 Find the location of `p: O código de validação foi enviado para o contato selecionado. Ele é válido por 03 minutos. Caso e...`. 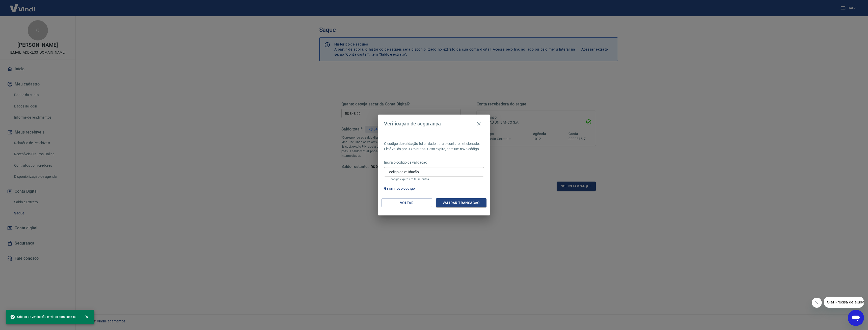

p: O código de validação foi enviado para o contato selecionado. Ele é válido por 03 minutos. Caso e... is located at coordinates (434, 146).